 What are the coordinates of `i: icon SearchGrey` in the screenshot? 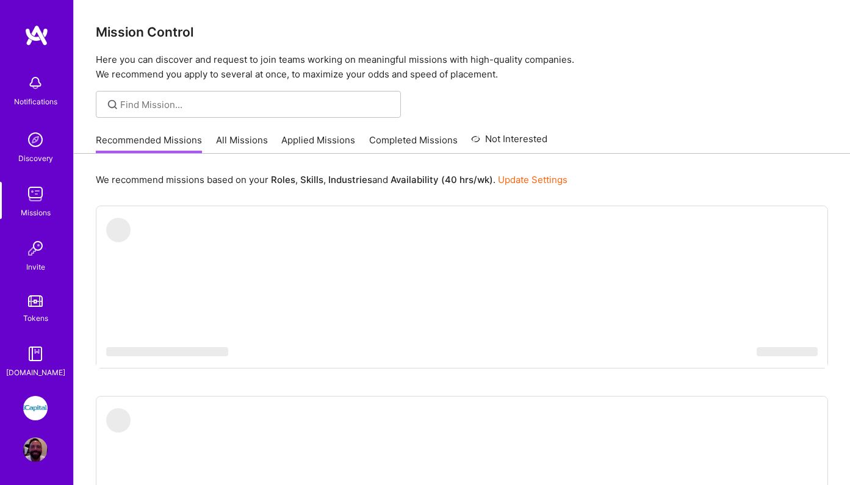 It's located at (112, 104).